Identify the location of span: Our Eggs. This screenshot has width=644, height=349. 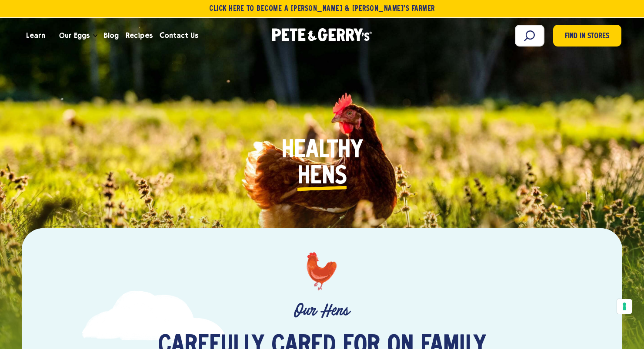
(74, 35).